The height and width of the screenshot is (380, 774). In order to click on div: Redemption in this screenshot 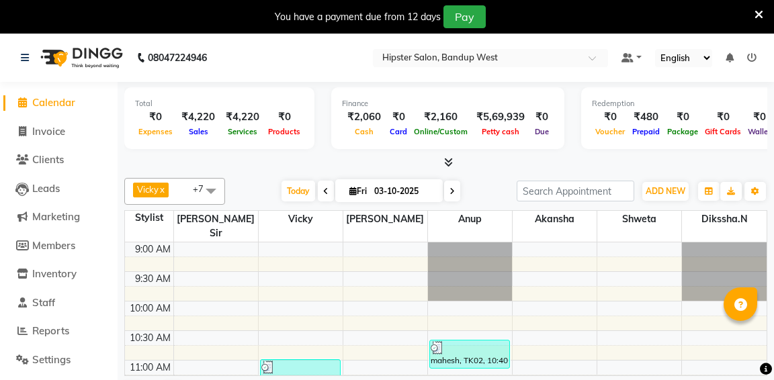, I will do `click(683, 103)`.